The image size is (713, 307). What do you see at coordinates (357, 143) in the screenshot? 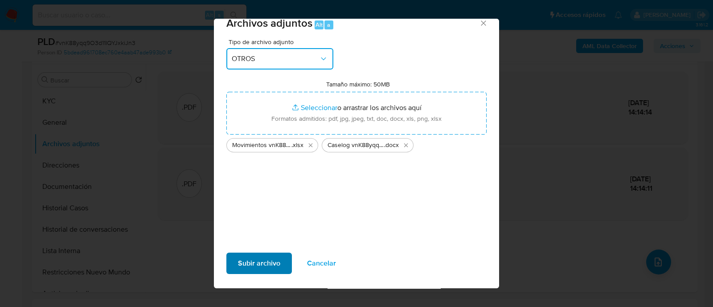
I see `ul: Archivos seleccionados` at bounding box center [357, 143].